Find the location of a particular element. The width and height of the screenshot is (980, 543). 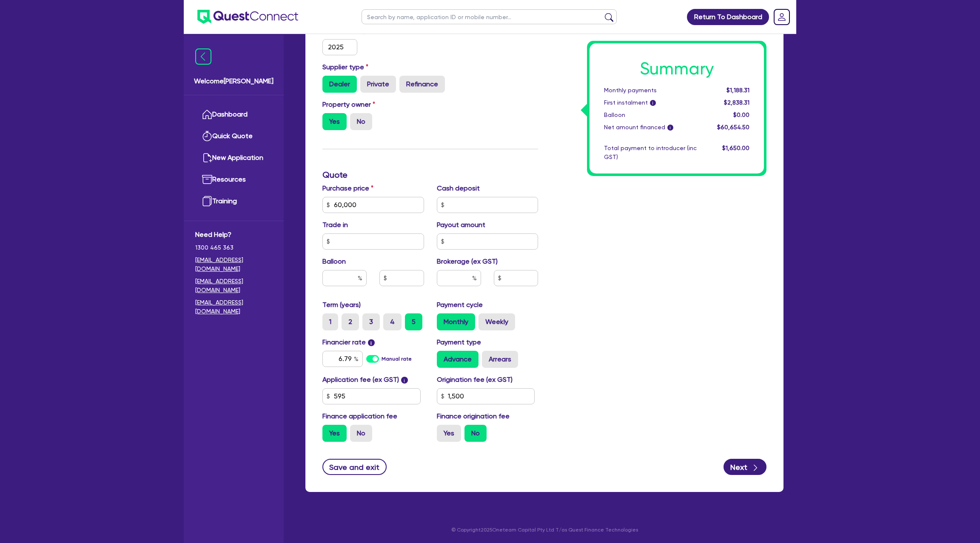

label: Term (years) is located at coordinates (342, 305).